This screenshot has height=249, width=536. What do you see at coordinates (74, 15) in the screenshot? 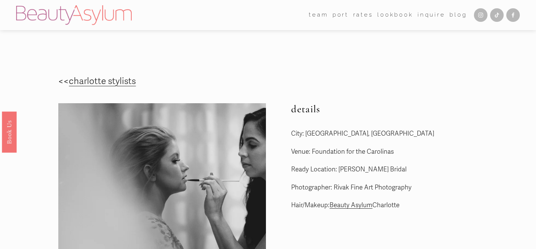
I see `img: Beauty Asylum | Bridal Hair &amp; Makeup Charlotte &amp; Atlanta` at bounding box center [74, 15].